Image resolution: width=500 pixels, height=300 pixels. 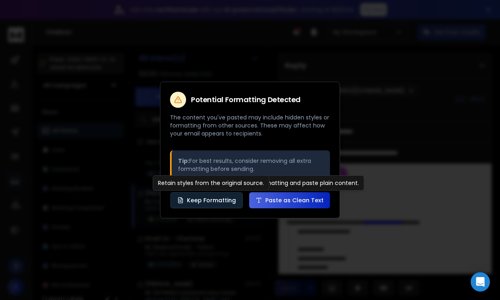 I want to click on div: Open Intercom Messenger, so click(x=481, y=282).